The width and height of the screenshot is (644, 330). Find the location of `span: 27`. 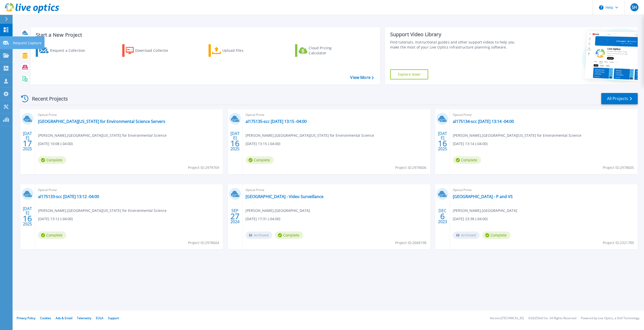

span: 27 is located at coordinates (235, 216).